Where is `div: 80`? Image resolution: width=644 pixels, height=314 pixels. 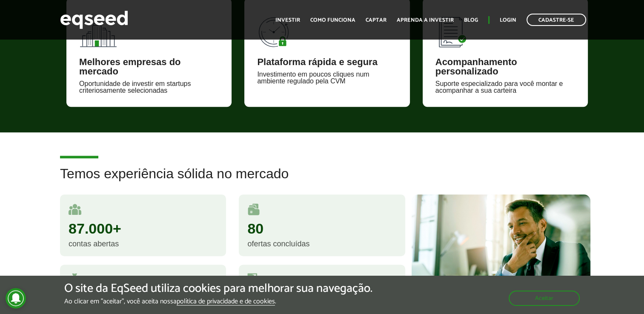
div: 80 is located at coordinates (322, 229).